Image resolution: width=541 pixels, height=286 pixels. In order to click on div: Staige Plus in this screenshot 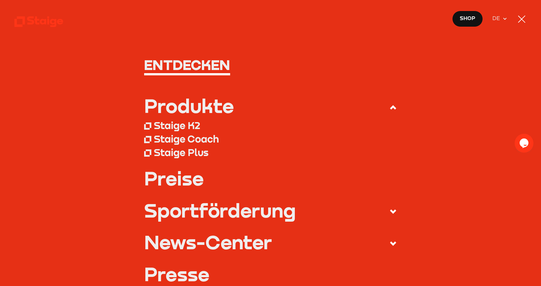, I will do `click(181, 152)`.